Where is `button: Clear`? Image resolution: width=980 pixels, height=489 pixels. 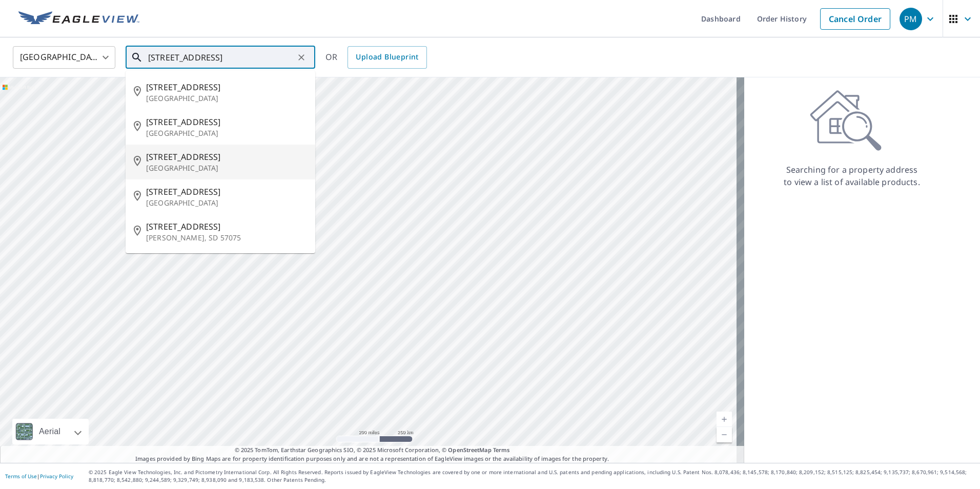
button: Clear is located at coordinates (302, 57).